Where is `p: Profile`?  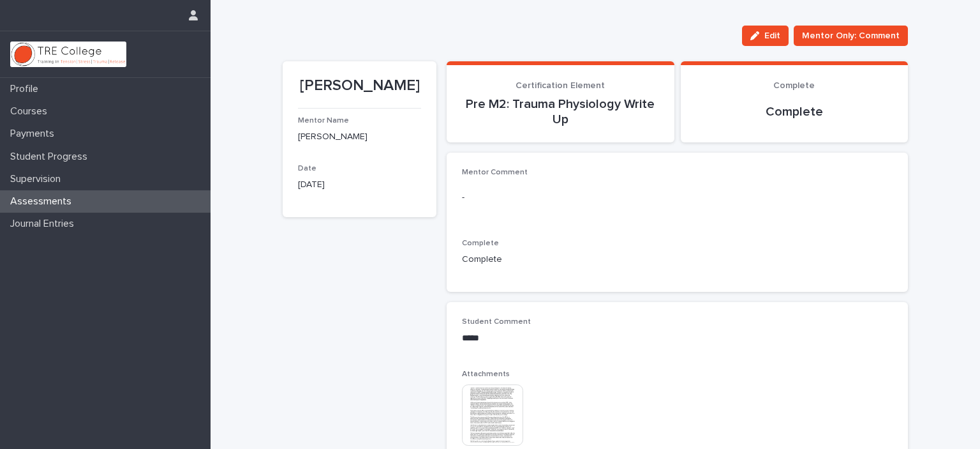 p: Profile is located at coordinates (26, 89).